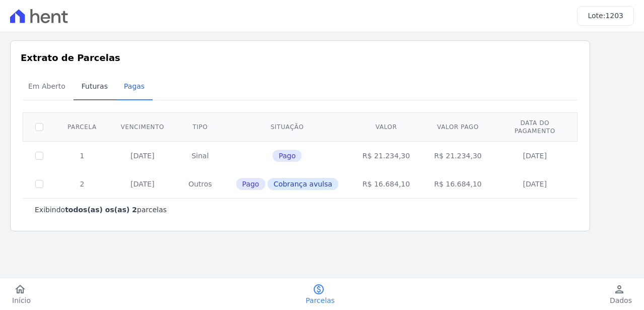 The image size is (644, 310). What do you see at coordinates (134, 86) in the screenshot?
I see `span: Pagas` at bounding box center [134, 86].